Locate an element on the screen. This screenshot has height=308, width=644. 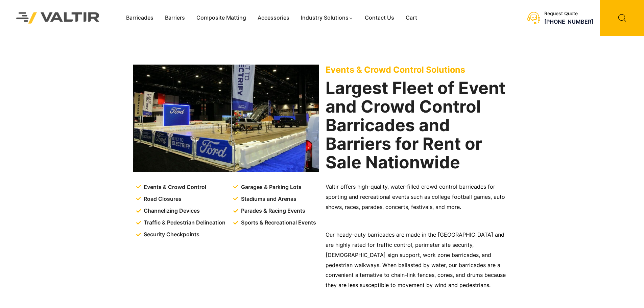
p: Events & Crowd Control Solutions is located at coordinates (418, 70).